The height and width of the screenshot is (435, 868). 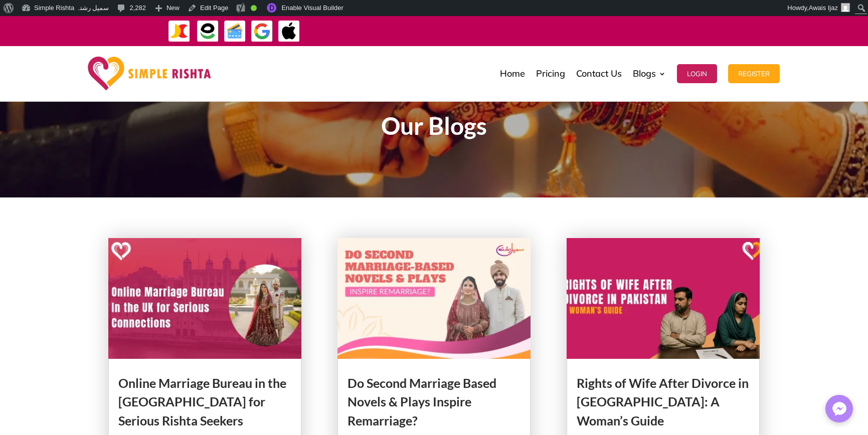 I want to click on img: Do Second Marriage Based Novels & Plays Inspire Remarriage?, so click(x=434, y=298).